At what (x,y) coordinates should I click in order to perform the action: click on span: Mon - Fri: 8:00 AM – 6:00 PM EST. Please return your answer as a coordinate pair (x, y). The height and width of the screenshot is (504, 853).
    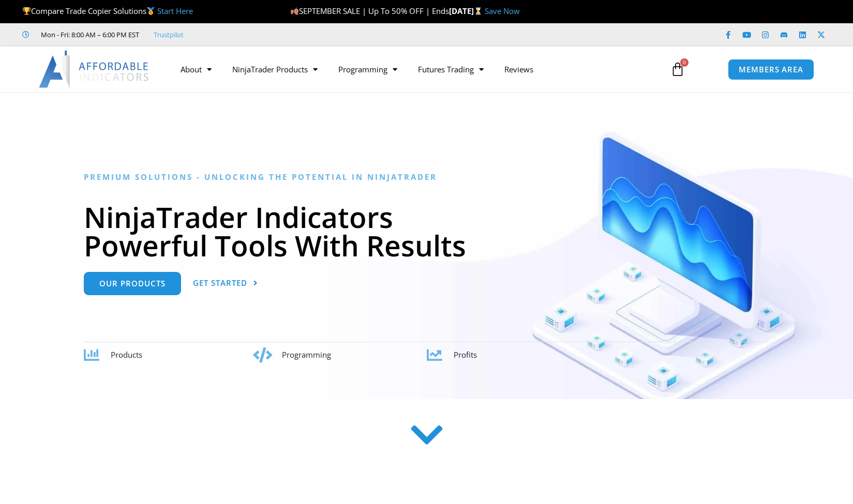
    Looking at the image, I should click on (88, 35).